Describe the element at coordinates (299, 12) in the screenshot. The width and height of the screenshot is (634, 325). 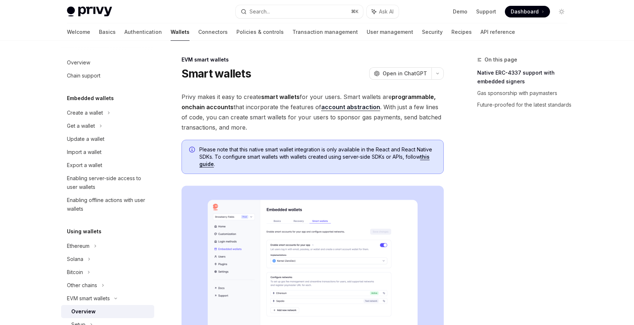
I see `button: Search...⌘K` at that location.